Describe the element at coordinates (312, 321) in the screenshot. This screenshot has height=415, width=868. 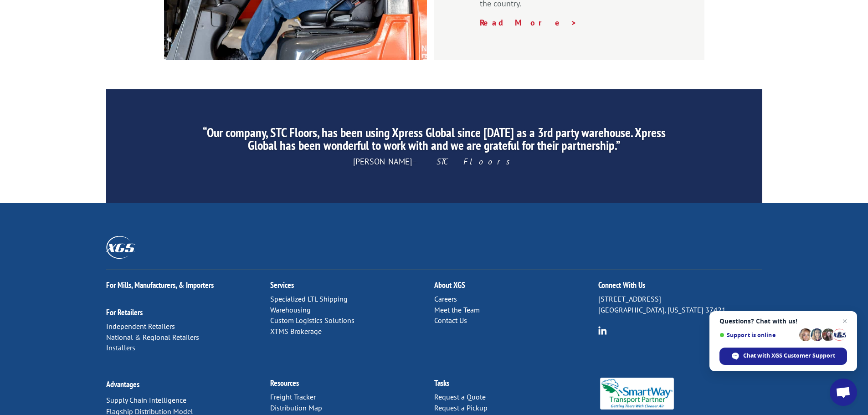
I see `a: Custom Logistics Solutions` at that location.